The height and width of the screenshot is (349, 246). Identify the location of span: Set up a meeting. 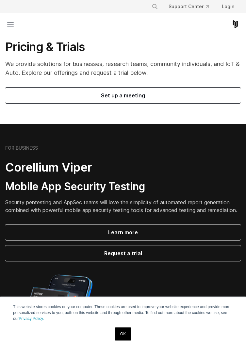
(123, 95).